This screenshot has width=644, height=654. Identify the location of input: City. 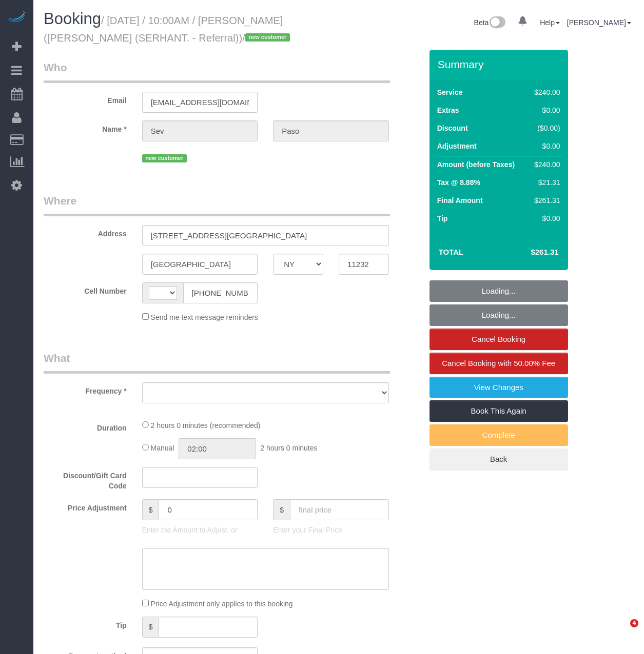
(200, 264).